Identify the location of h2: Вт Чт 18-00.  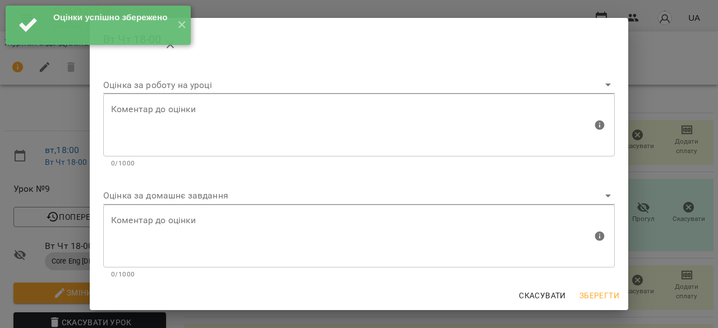
(359, 40).